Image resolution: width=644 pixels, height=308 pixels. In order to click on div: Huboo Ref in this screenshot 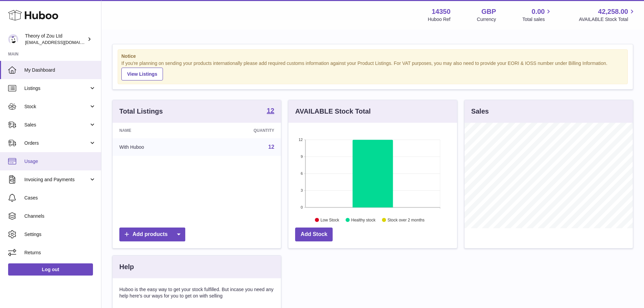, I will do `click(439, 19)`.